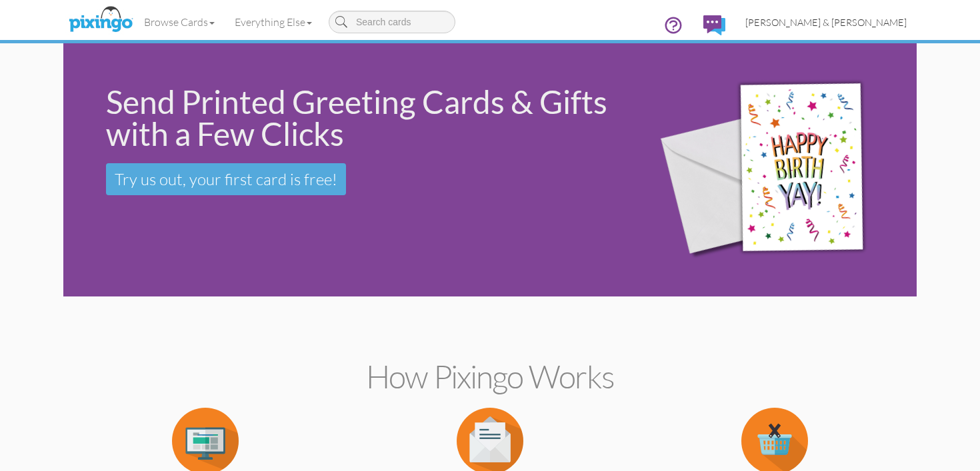 Image resolution: width=980 pixels, height=471 pixels. I want to click on a: Browse Cards, so click(179, 22).